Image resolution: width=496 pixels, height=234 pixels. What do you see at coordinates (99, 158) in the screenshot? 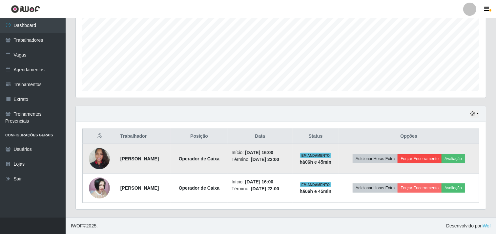
I see `img: 1696215613771.jpeg` at bounding box center [99, 158].